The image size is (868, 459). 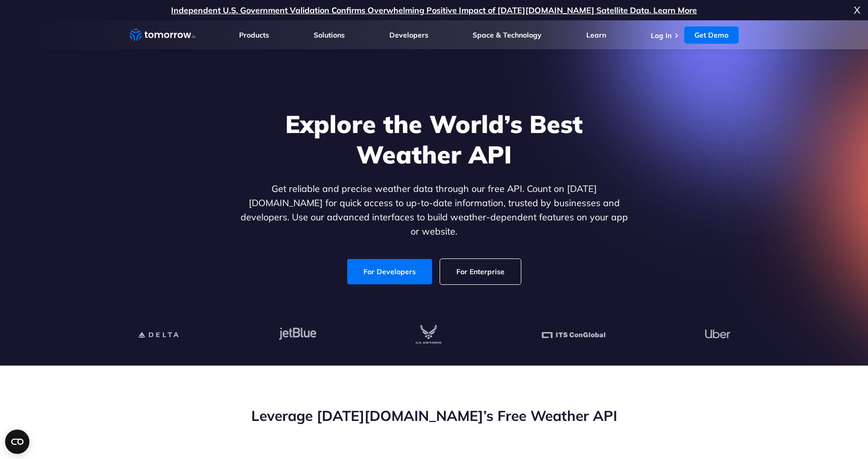 I want to click on a: Get Demo, so click(x=711, y=35).